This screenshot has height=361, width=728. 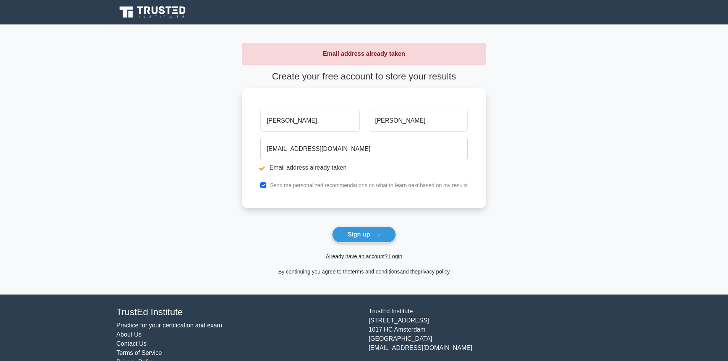 What do you see at coordinates (418, 121) in the screenshot?
I see `input: Last name` at bounding box center [418, 121].